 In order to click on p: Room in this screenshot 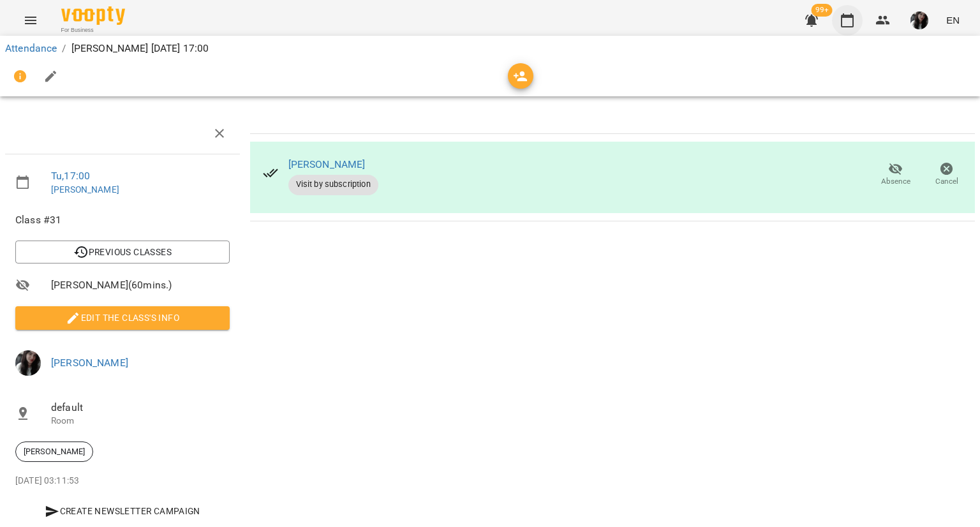, I will do `click(141, 421)`.